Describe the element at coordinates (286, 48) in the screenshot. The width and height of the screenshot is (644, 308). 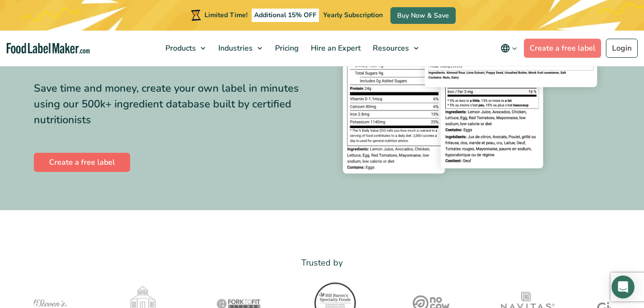
I see `span: Pricing` at that location.